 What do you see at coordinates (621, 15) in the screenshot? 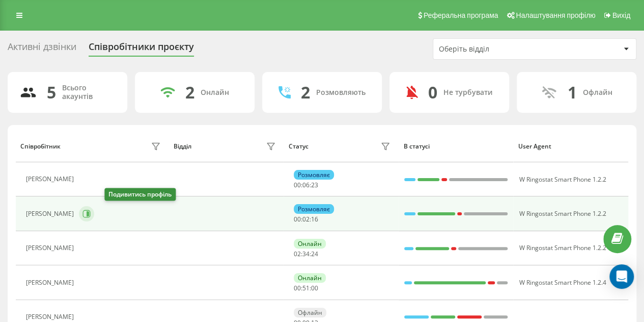
I see `span: Вихід` at bounding box center [621, 15].